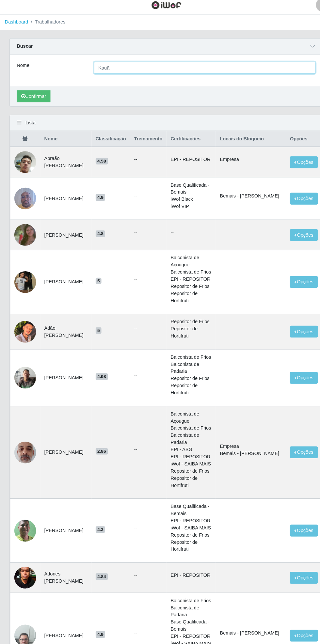  Describe the element at coordinates (25, 513) in the screenshot. I see `img: 1722973845871.jpeg` at that location.